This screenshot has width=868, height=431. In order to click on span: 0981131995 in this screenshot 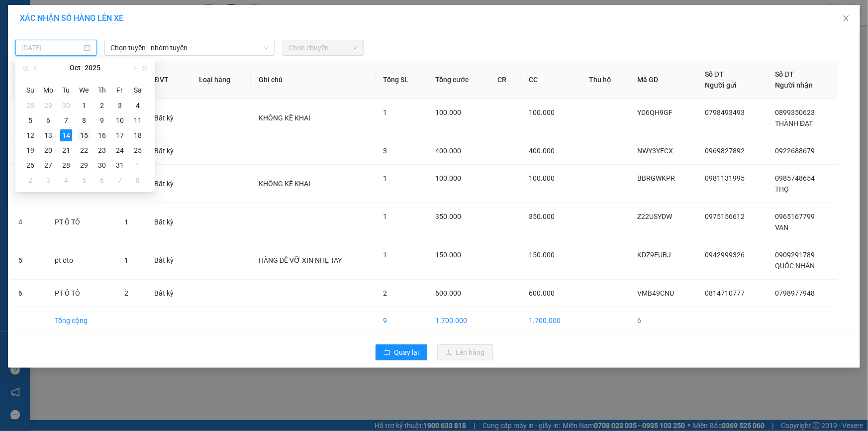, I will do `click(725, 178)`.